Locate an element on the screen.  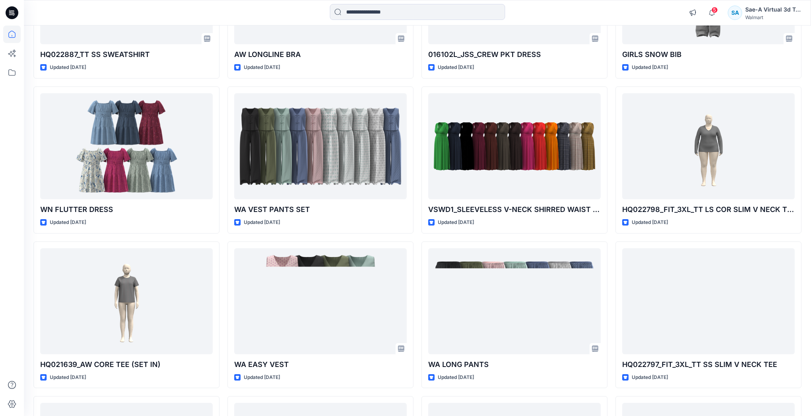
a: WA LONG PANTS is located at coordinates (514, 301).